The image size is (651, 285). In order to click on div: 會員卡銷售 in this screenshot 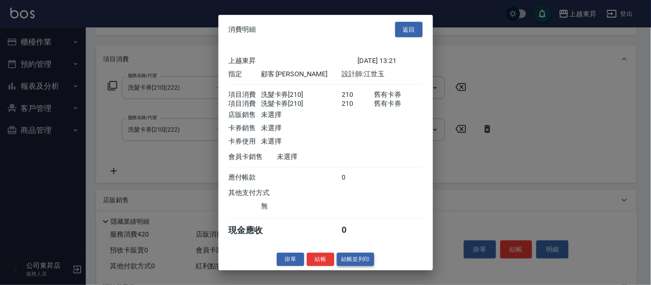, I will do `click(253, 157)`.